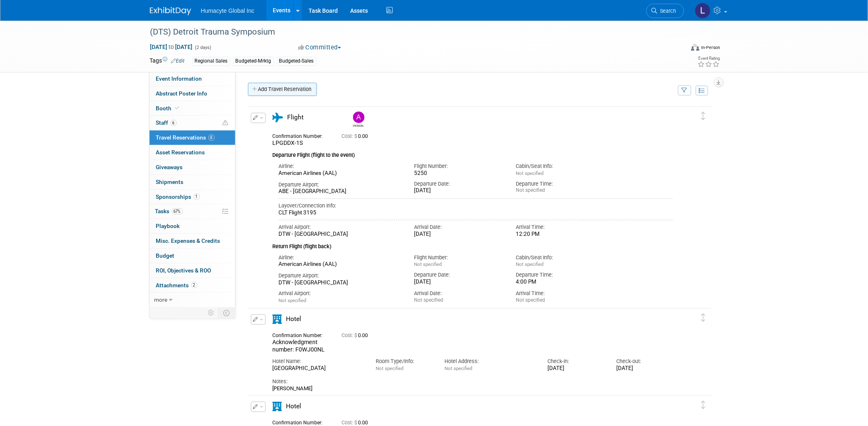  Describe the element at coordinates (178, 197) in the screenshot. I see `span: Sponsorships` at that location.